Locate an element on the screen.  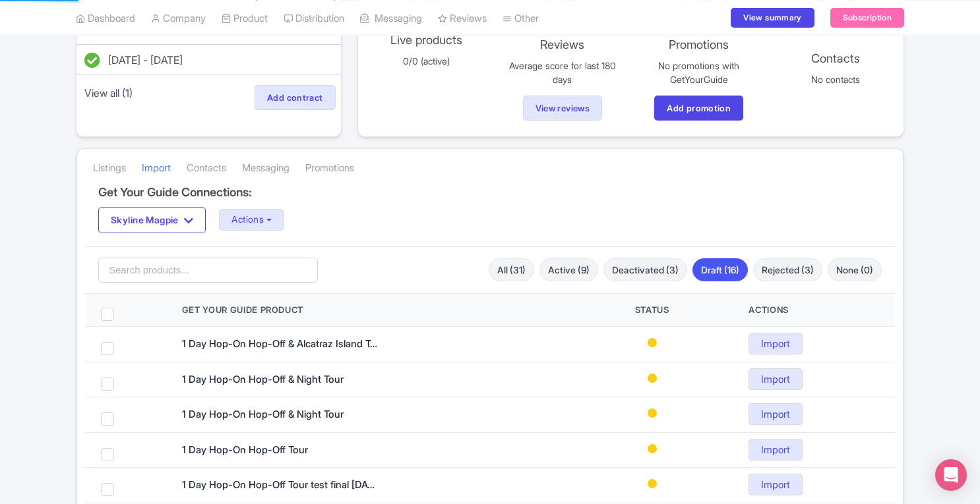
p: Promotions is located at coordinates (698, 44).